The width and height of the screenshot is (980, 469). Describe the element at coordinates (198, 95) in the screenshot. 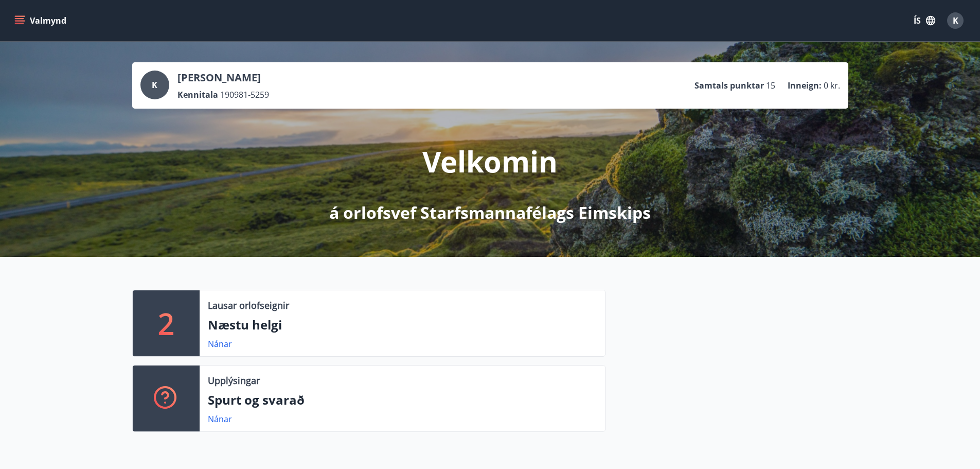

I see `p: Kennitala` at that location.